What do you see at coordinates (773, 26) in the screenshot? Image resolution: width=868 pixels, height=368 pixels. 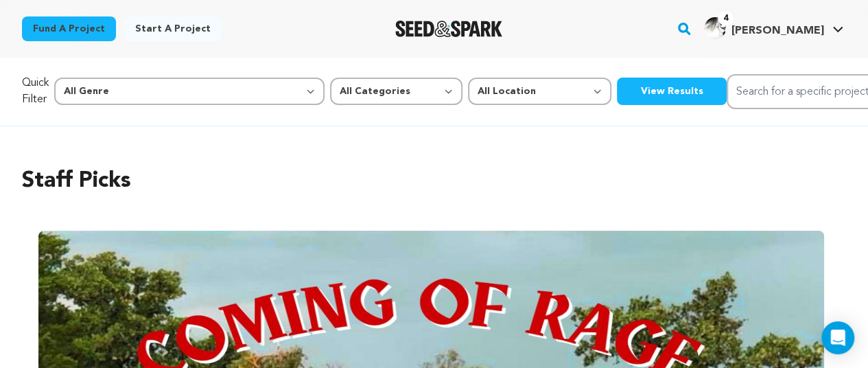 I see `a: Amy J.'s Profile` at bounding box center [773, 26].